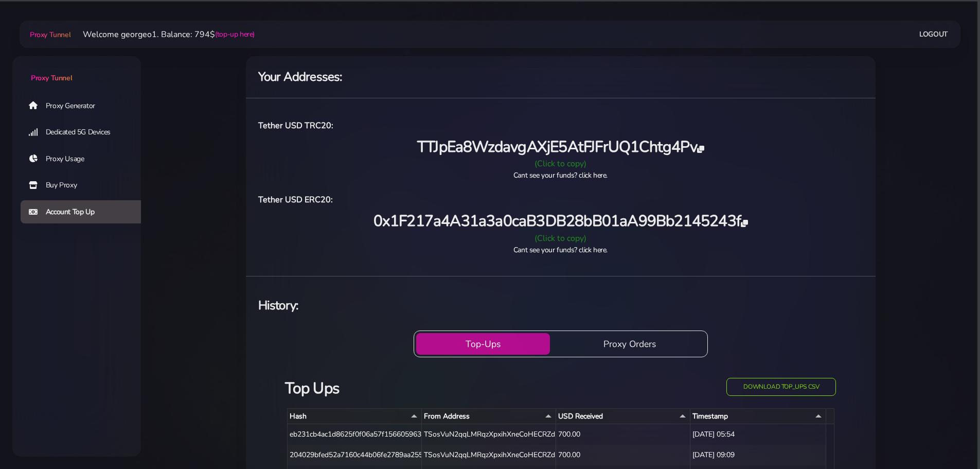  What do you see at coordinates (560, 147) in the screenshot?
I see `span: TTJpEa8WzdavgAXjE5AtFJFrUQ1Chtg4Pv` at bounding box center [560, 147].